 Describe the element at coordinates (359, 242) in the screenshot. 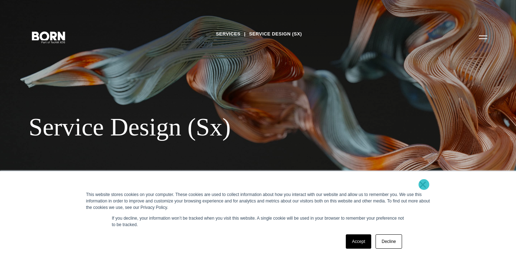

I see `a: Accept` at that location.